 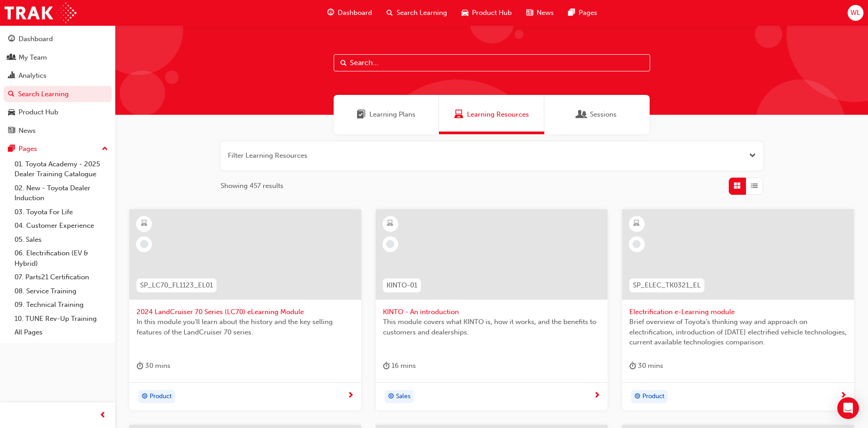 What do you see at coordinates (61, 291) in the screenshot?
I see `a: 08. Service Training` at bounding box center [61, 291].